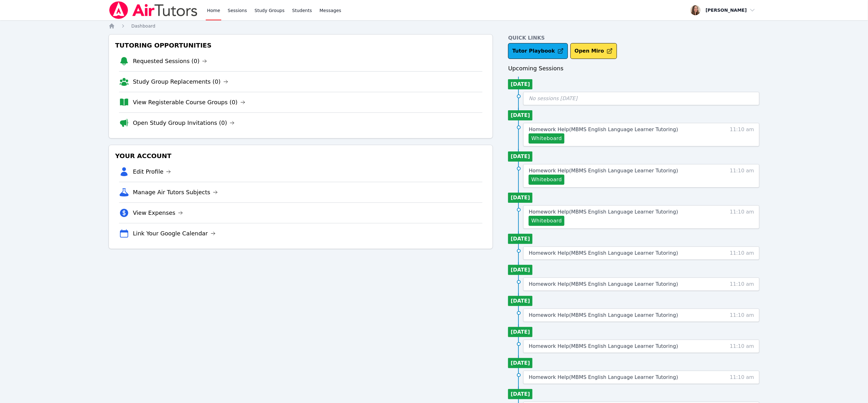 This screenshot has width=868, height=403. What do you see at coordinates (184, 123) in the screenshot?
I see `a: Open Study Group Invitations (0)` at bounding box center [184, 123].